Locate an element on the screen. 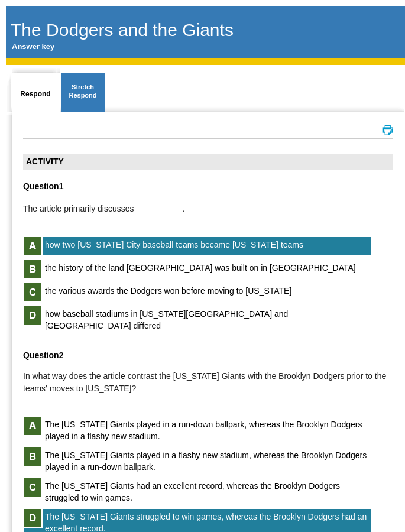  div: The article primarily discusses __________. is located at coordinates (197, 208).